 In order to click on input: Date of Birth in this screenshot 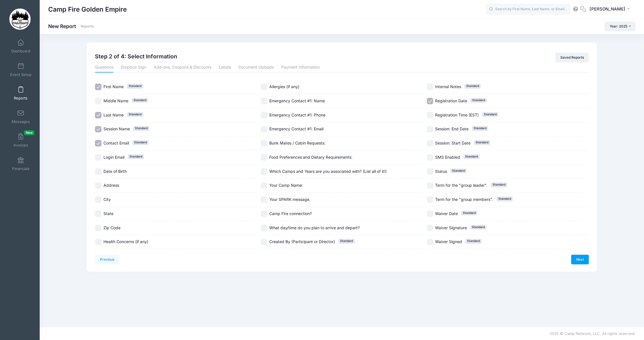, I will do `click(98, 171)`.